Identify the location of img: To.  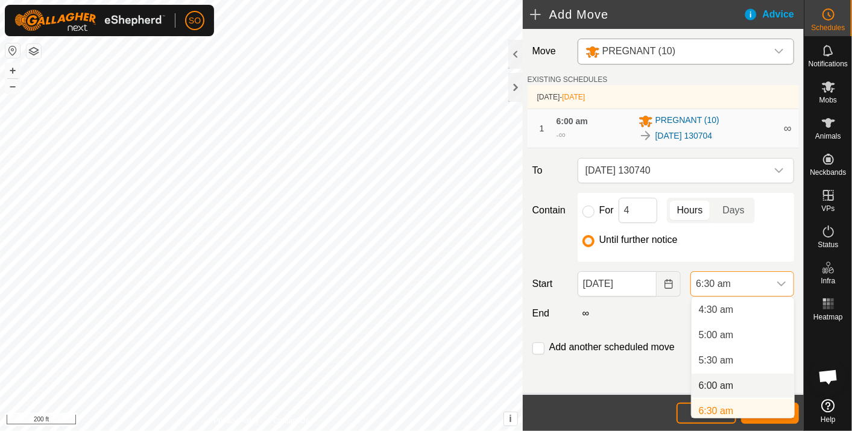
(646, 136).